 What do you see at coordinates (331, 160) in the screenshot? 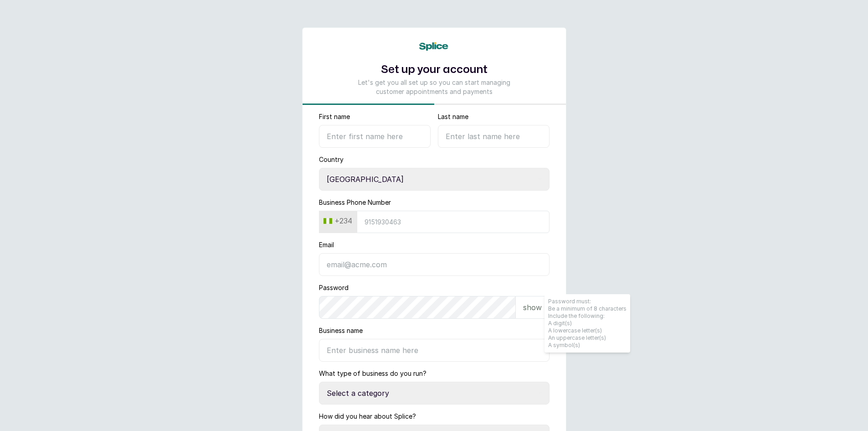
I see `label: Country` at bounding box center [331, 160].